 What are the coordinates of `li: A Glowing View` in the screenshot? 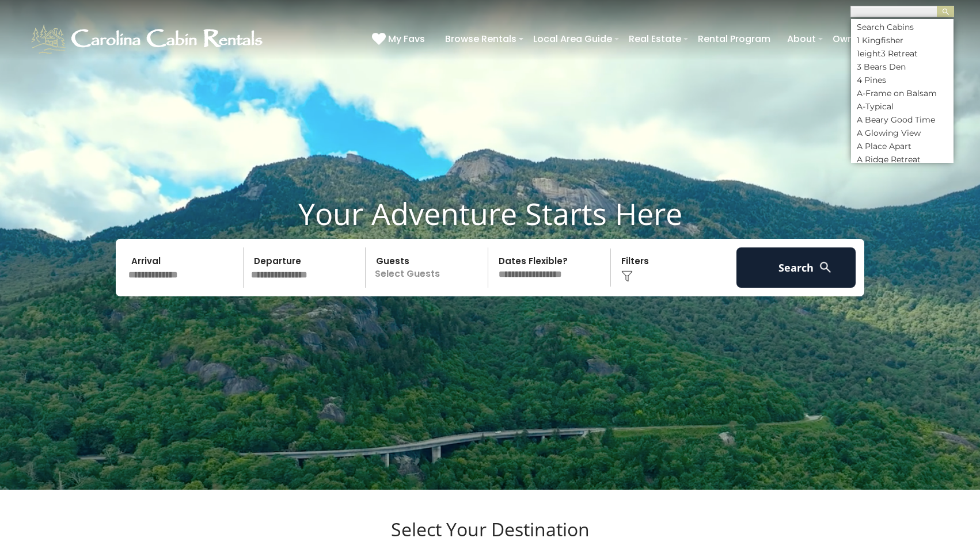 It's located at (903, 133).